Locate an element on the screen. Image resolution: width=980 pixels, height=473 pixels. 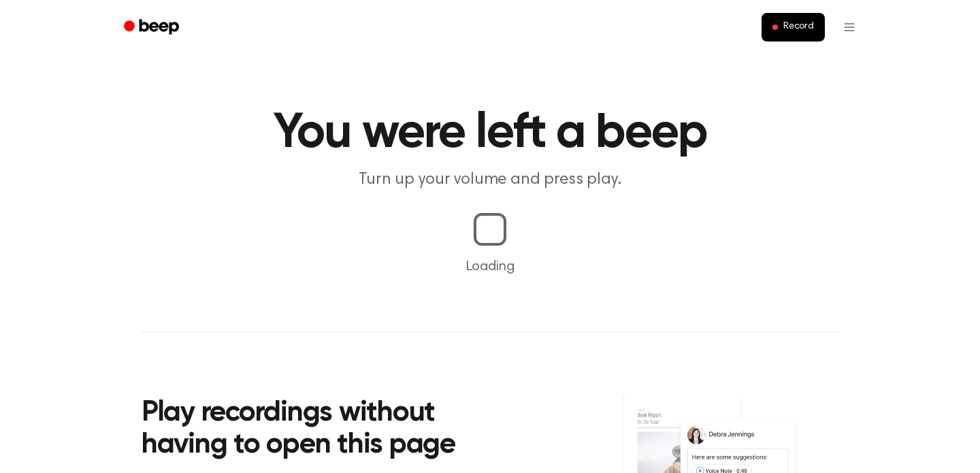
button: Open menu is located at coordinates (850, 27).